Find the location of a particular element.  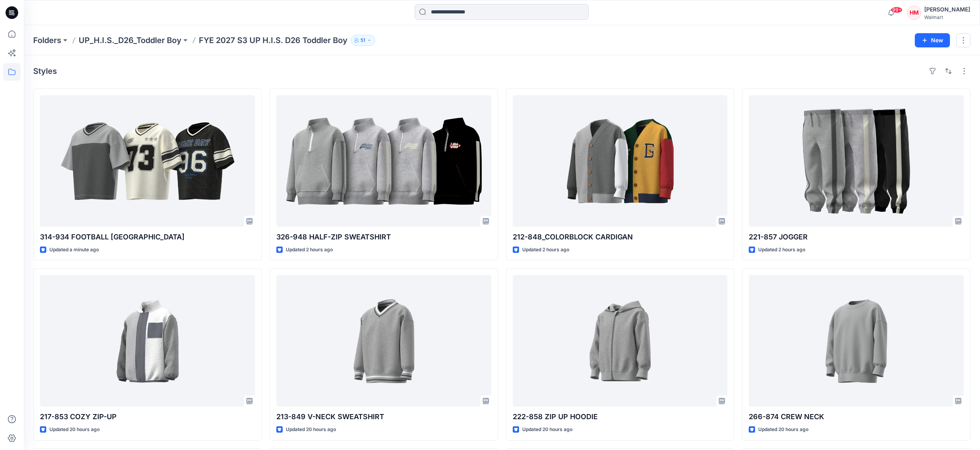

button: New is located at coordinates (932, 40).